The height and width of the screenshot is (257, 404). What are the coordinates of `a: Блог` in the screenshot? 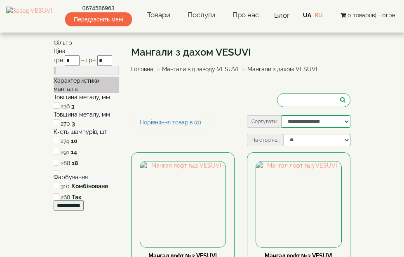 It's located at (282, 15).